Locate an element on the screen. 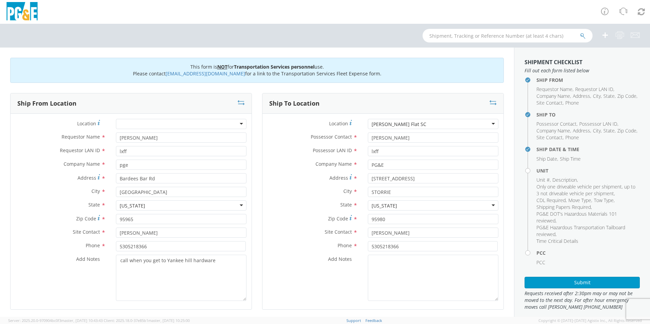 The height and width of the screenshot is (324, 650). span: Requestor Name is located at coordinates (81, 137).